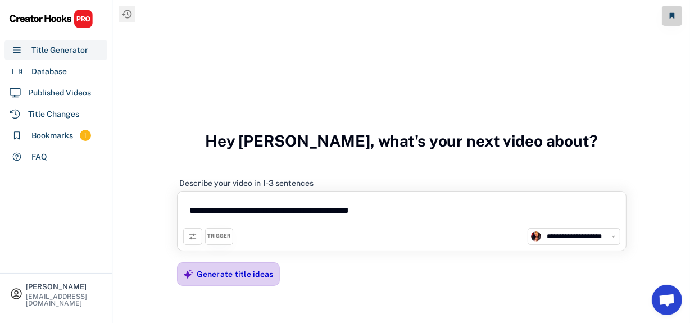 The image size is (690, 323). I want to click on div: Database, so click(49, 71).